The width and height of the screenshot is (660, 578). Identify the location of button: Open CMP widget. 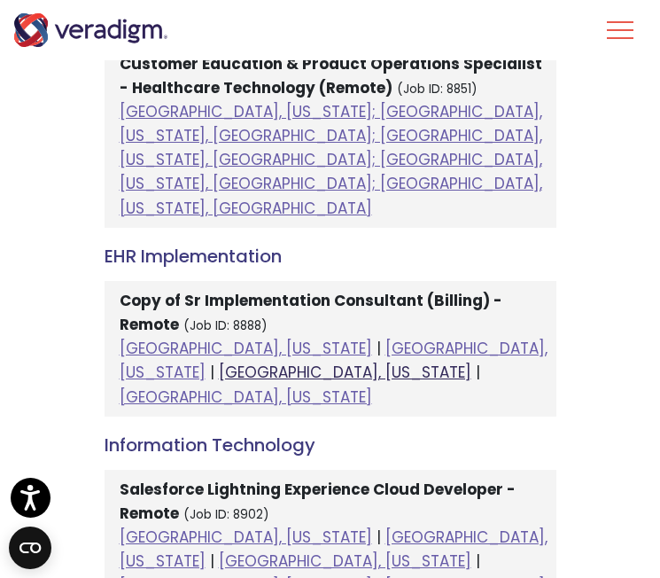
(30, 548).